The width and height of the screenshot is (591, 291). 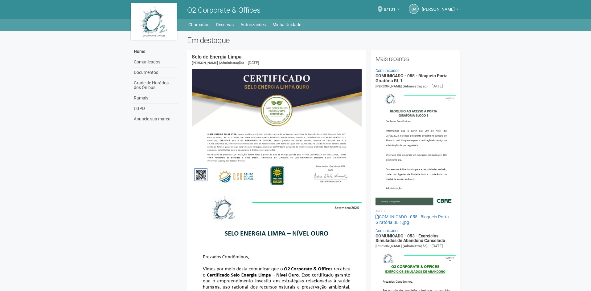 What do you see at coordinates (390, 6) in the screenshot?
I see `span: 8/101` at bounding box center [390, 6].